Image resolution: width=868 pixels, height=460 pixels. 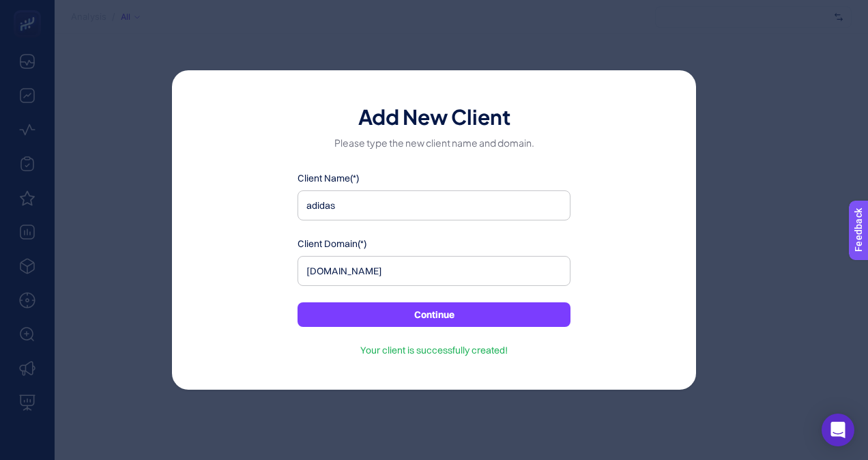 I want to click on button: Continue, so click(x=434, y=315).